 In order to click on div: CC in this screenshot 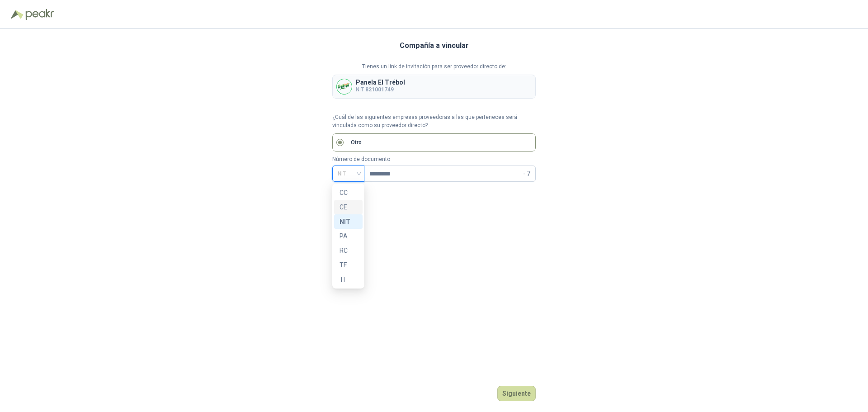, I will do `click(348, 193)`.